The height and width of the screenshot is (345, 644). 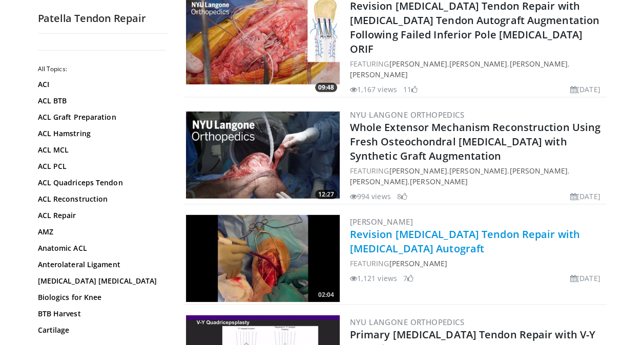 I want to click on h2: All Topics:, so click(x=102, y=69).